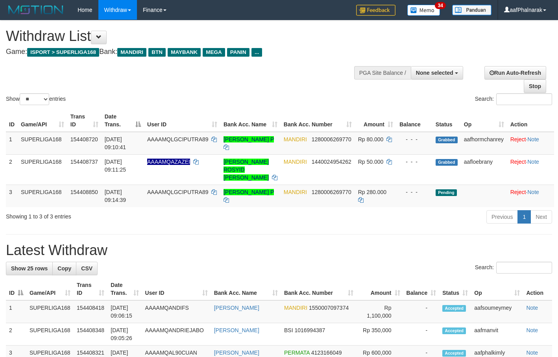  What do you see at coordinates (185, 36) in the screenshot?
I see `h1: Withdraw List` at bounding box center [185, 36].